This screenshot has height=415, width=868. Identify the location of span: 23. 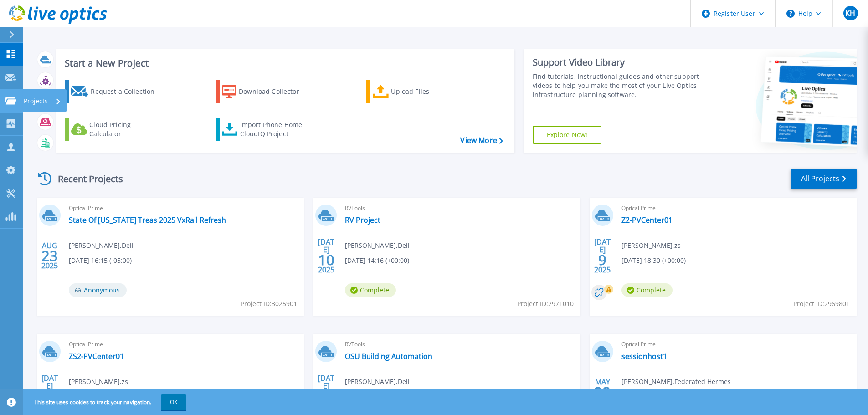
(50, 256).